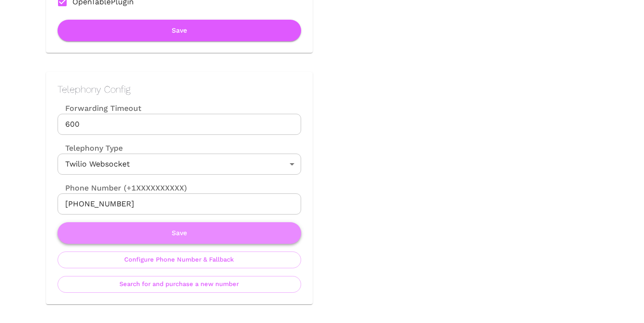 Image resolution: width=644 pixels, height=323 pixels. I want to click on button: Configure Phone Number & Fallback, so click(180, 260).